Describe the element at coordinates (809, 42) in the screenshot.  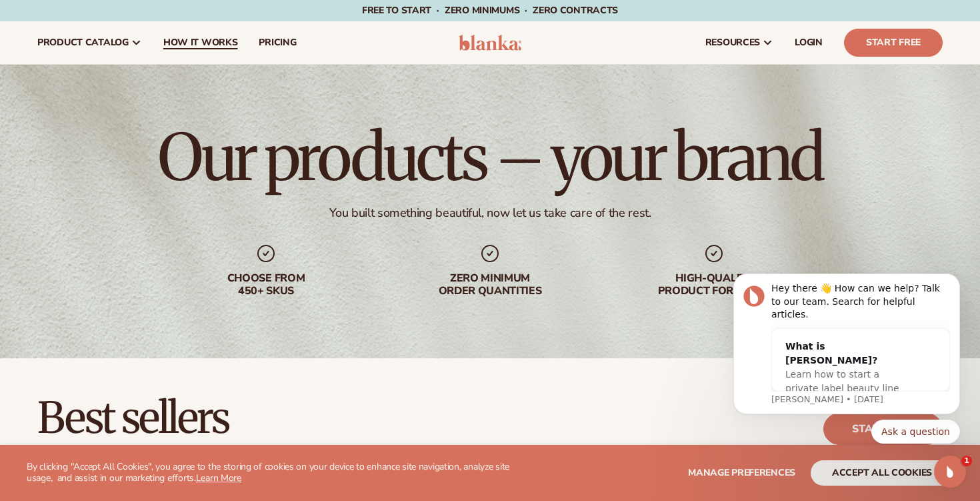
I see `a: LOGIN` at that location.